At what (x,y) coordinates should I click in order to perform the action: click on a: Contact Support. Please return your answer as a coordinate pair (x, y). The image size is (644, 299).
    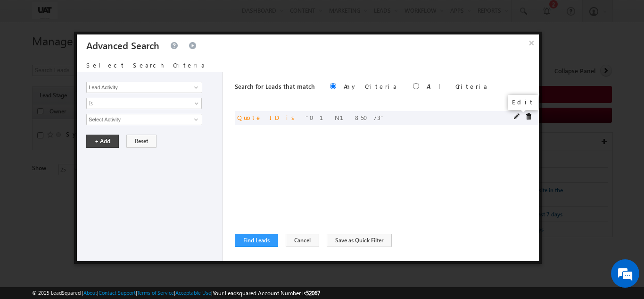
    Looking at the image, I should click on (117, 292).